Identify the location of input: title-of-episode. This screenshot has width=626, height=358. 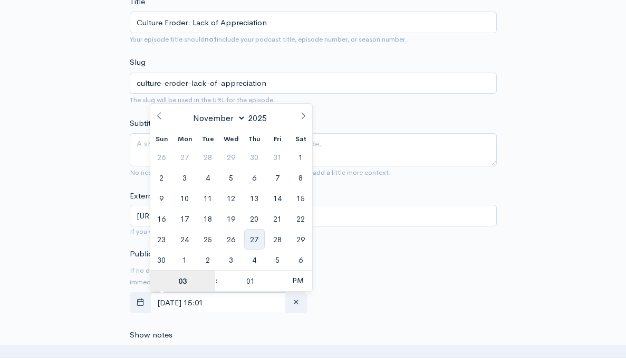
(313, 83).